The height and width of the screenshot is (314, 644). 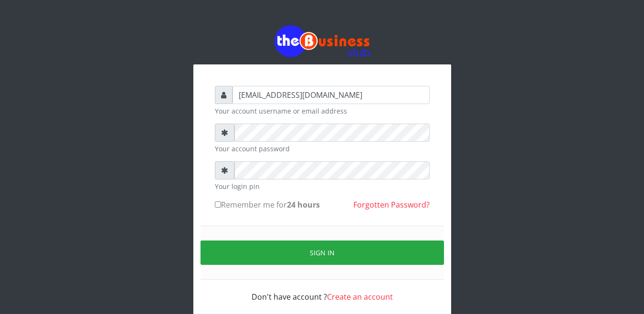 What do you see at coordinates (322, 292) in the screenshot?
I see `div: Don't have account ?` at bounding box center [322, 292].